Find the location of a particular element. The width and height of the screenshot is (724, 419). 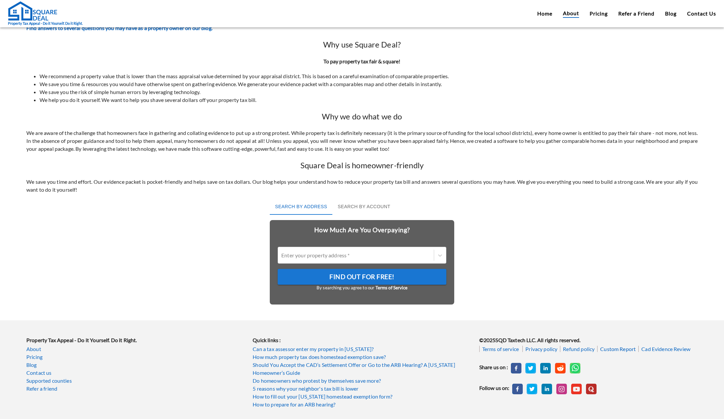

div: Minimize live chat window is located at coordinates (116, 11).